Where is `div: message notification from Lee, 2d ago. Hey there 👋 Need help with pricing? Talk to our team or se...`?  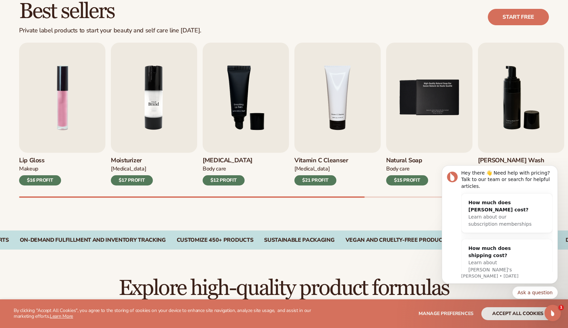
div: message notification from Lee, 2d ago. Hey there 👋 Need help with pricing? Talk to our team or se... is located at coordinates (68, 81).